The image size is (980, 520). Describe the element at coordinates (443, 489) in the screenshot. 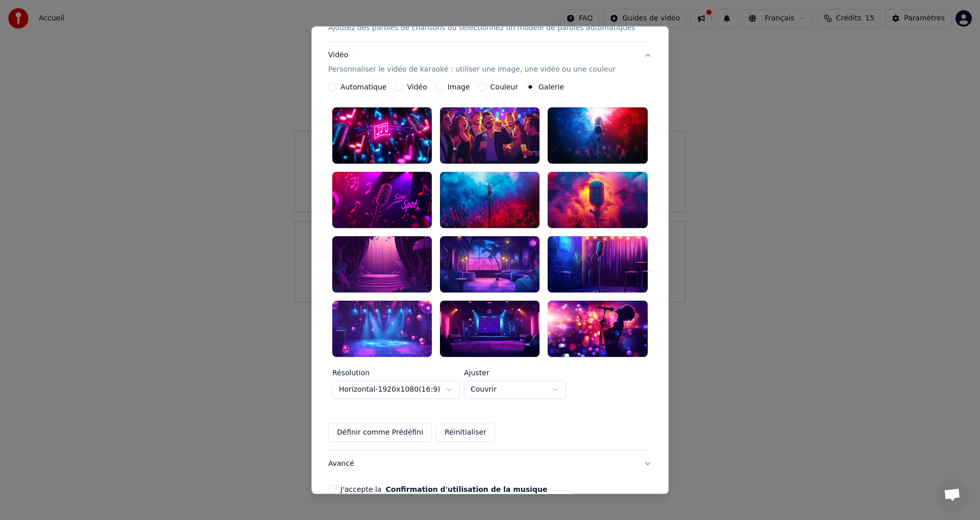

I see `label: J'accepte la` at that location.